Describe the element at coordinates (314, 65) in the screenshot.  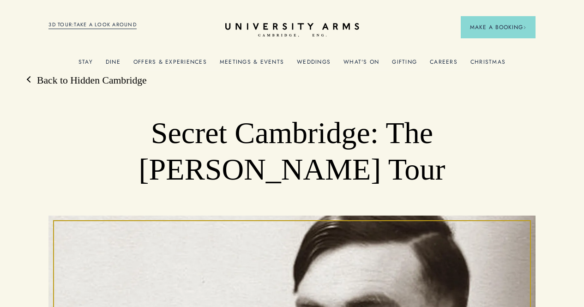
I see `a: Weddings` at that location.